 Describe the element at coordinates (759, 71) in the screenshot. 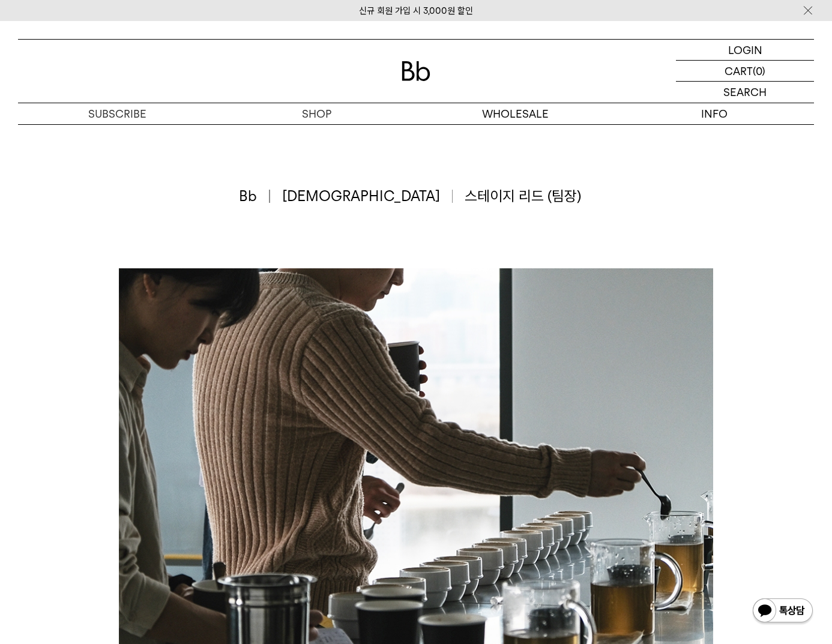

I see `p: (0)` at that location.